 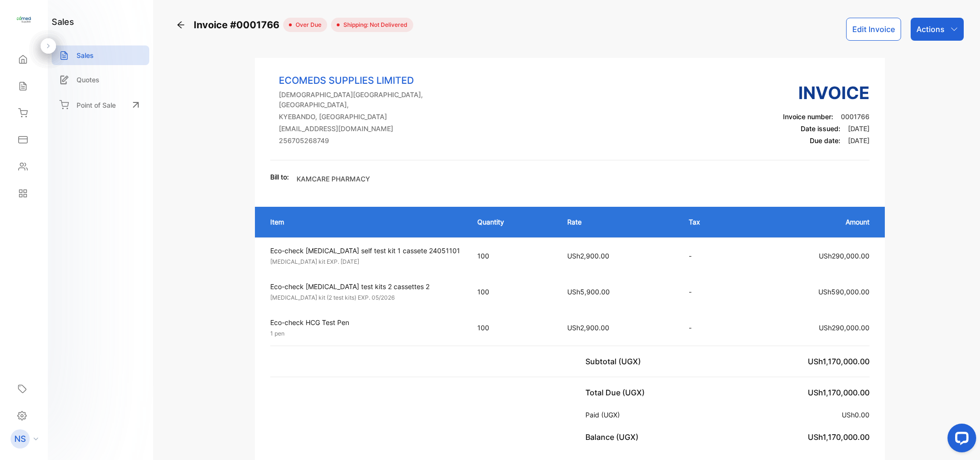 I want to click on p: Paid (UGX), so click(x=605, y=414).